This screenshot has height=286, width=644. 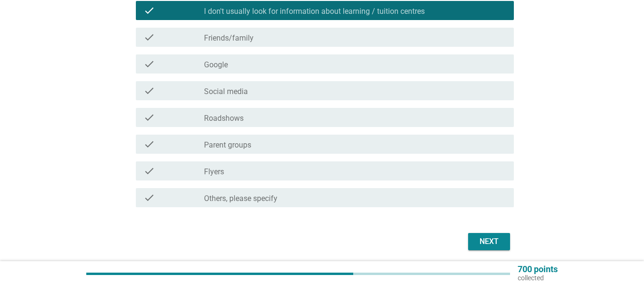 What do you see at coordinates (216, 65) in the screenshot?
I see `label: Google` at bounding box center [216, 65].